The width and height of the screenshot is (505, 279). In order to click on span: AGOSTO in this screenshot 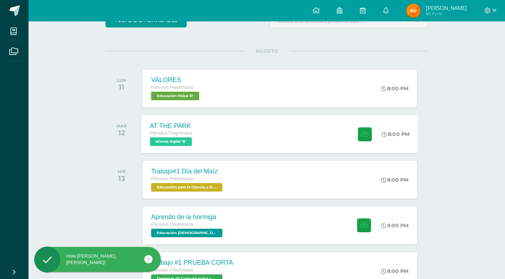, I will do `click(267, 51)`.